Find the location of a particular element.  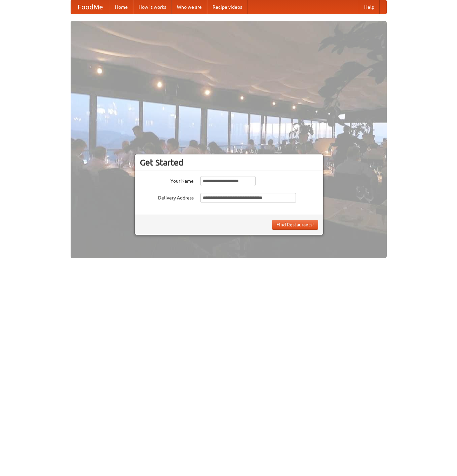

a: Home is located at coordinates (121, 7).